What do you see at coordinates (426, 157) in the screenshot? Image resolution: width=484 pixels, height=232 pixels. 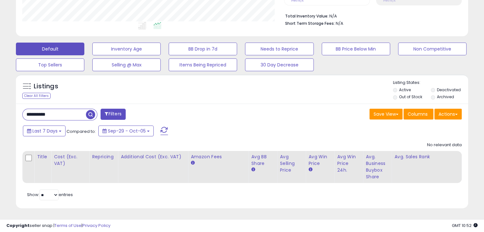 I see `div: Avg. Sales Rank` at bounding box center [426, 157].